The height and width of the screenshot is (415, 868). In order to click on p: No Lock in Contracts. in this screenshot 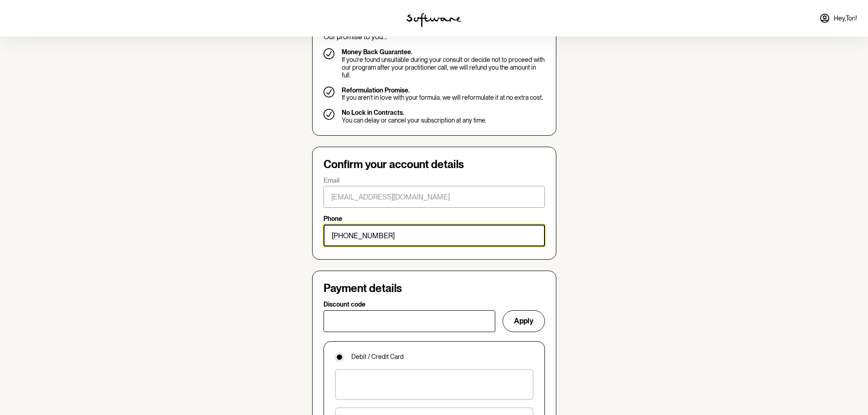, I will do `click(414, 113)`.